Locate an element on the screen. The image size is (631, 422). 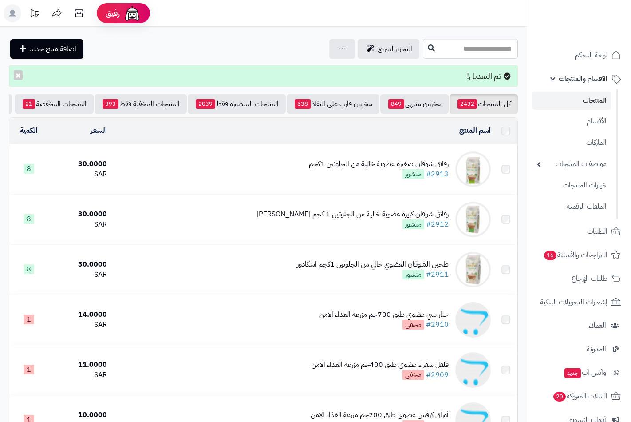
a: المراجعات والأسئلة16 is located at coordinates (579, 255).